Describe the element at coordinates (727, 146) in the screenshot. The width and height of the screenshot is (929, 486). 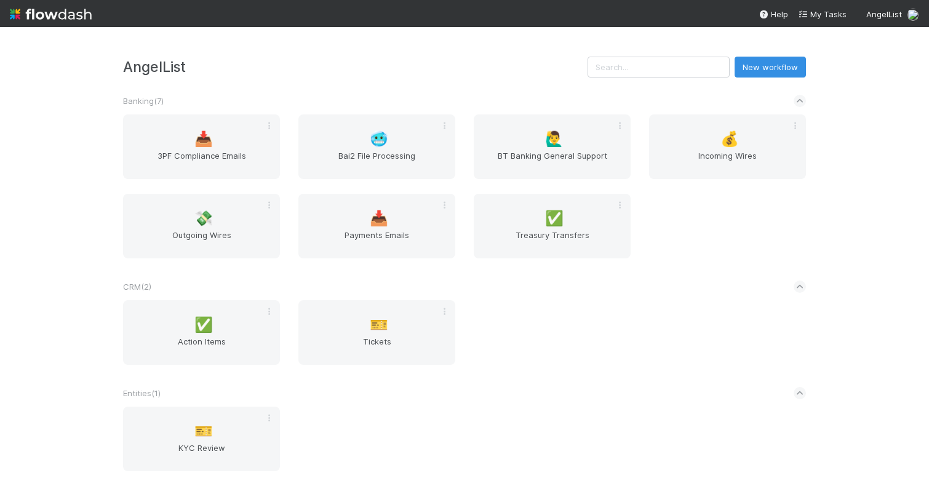
I see `a: 💰Incoming Wires` at that location.